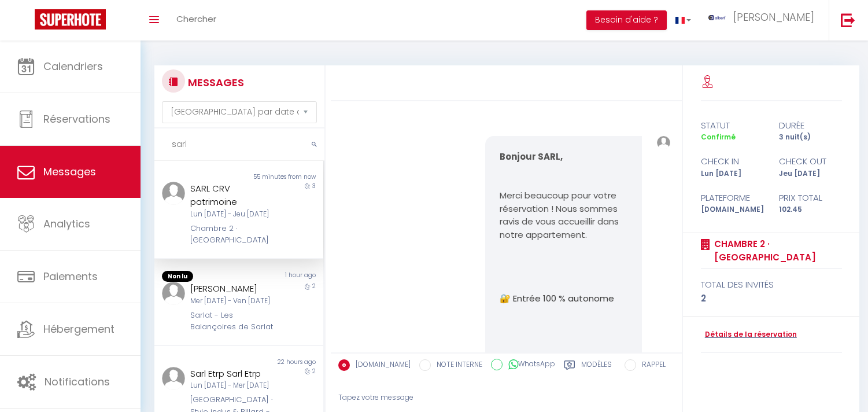  What do you see at coordinates (281, 276) in the screenshot?
I see `div: 1 hour ago` at bounding box center [281, 276].